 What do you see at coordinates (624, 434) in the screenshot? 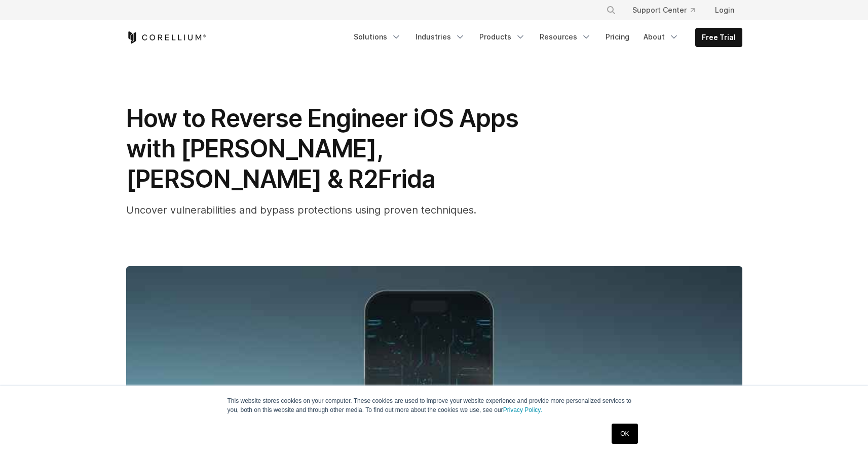
I see `a: OK` at bounding box center [624, 434].